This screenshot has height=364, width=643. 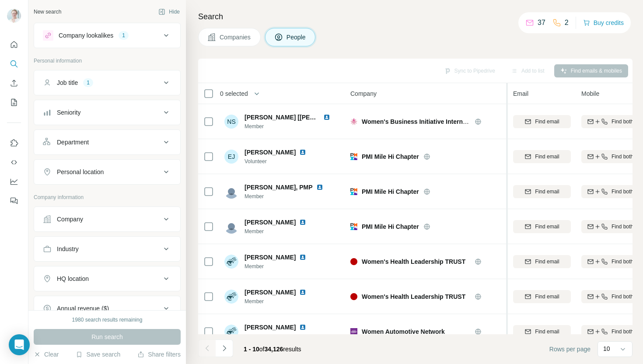 What do you see at coordinates (14, 162) in the screenshot?
I see `button: Use Surfe API` at bounding box center [14, 162].